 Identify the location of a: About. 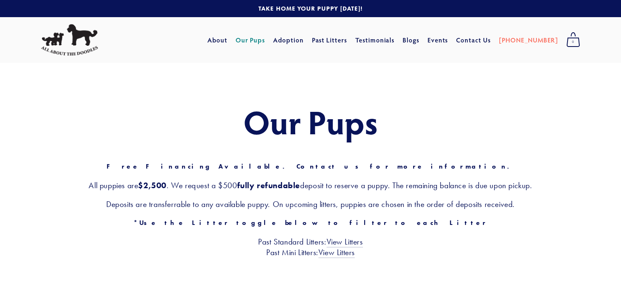
(217, 40).